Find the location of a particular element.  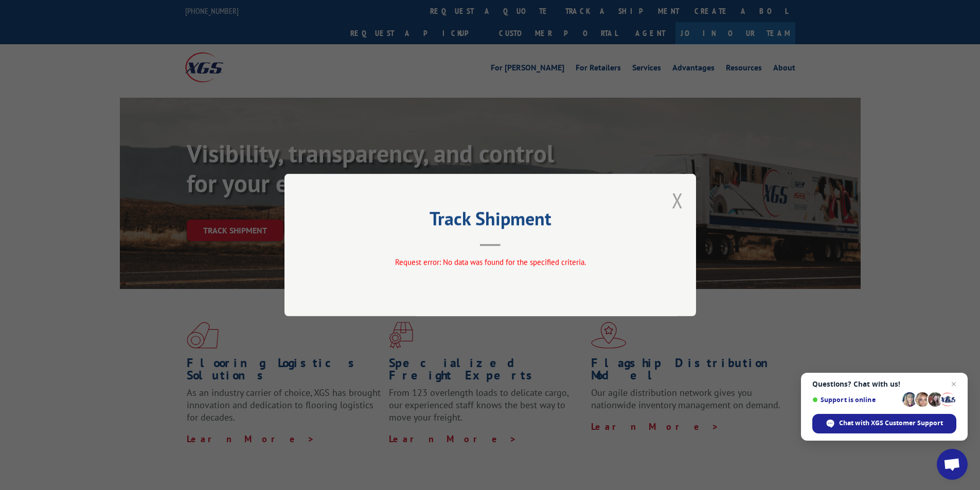

h2: Track Shipment is located at coordinates (490, 221).